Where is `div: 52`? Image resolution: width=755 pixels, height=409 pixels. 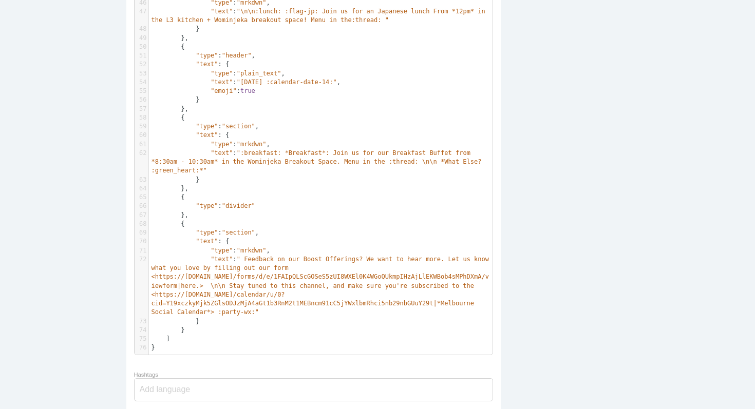
div: 52 is located at coordinates (141, 64).